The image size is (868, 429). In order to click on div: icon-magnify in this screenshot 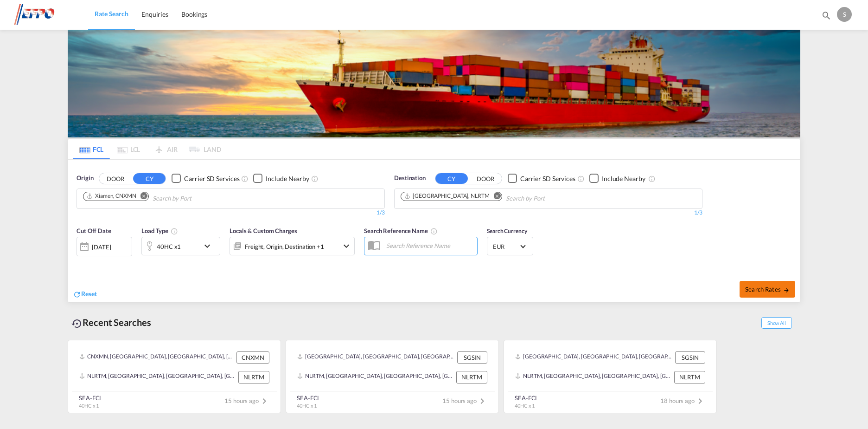, I will do `click(827, 17)`.